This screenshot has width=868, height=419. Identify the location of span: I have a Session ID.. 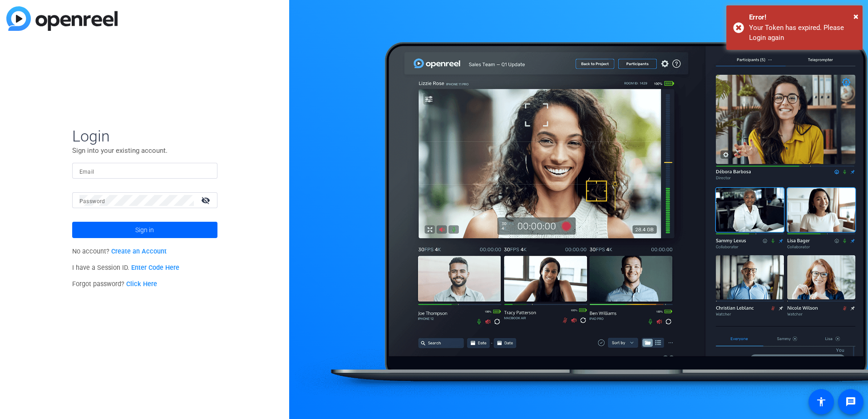
(125, 267).